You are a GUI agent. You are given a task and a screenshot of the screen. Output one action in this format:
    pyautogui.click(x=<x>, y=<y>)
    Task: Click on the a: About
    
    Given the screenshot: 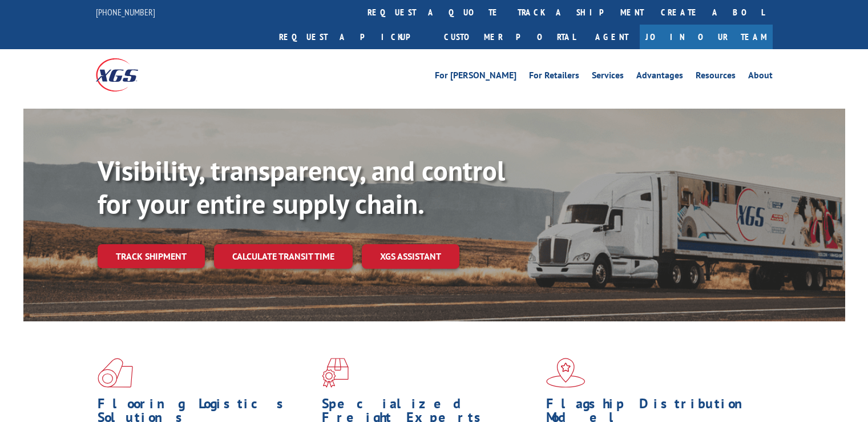 What is the action you would take?
    pyautogui.click(x=760, y=77)
    